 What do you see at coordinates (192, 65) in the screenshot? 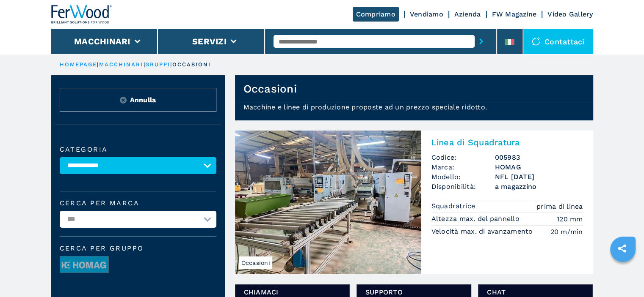
I see `p: occasioni` at bounding box center [192, 65].